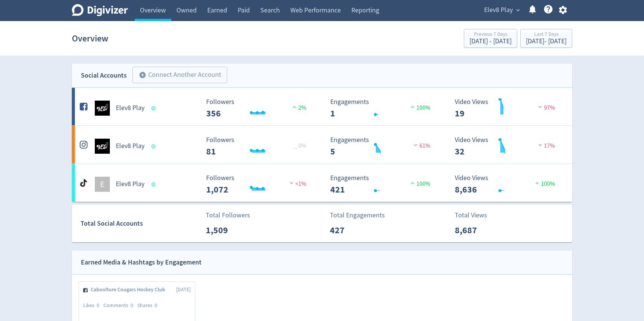  What do you see at coordinates (300, 146) in the screenshot?
I see `span: _ 0%` at bounding box center [300, 146].